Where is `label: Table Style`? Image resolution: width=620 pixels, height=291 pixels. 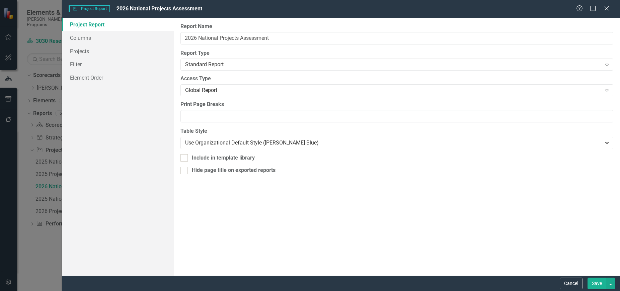
label: Table Style is located at coordinates (397, 131).